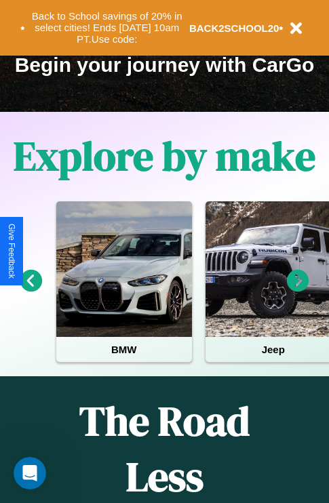 This screenshot has width=329, height=503. What do you see at coordinates (234, 28) in the screenshot?
I see `b: BACK2SCHOOL20` at bounding box center [234, 28].